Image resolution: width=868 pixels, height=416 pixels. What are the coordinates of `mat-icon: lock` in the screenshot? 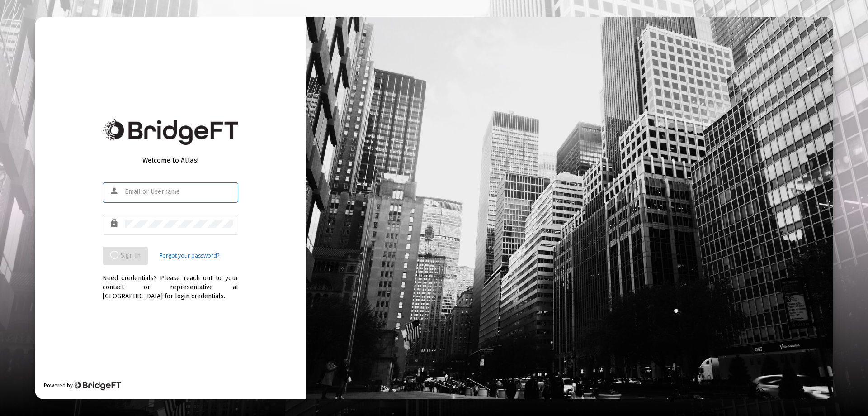 It's located at (115, 223).